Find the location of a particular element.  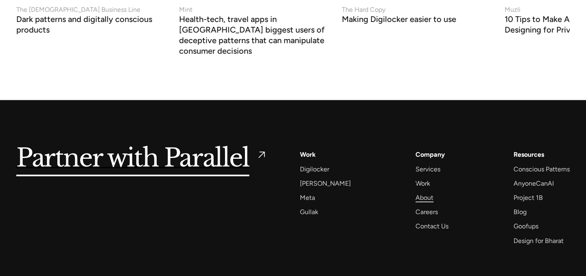

a: Partner with Parallel is located at coordinates (142, 158).